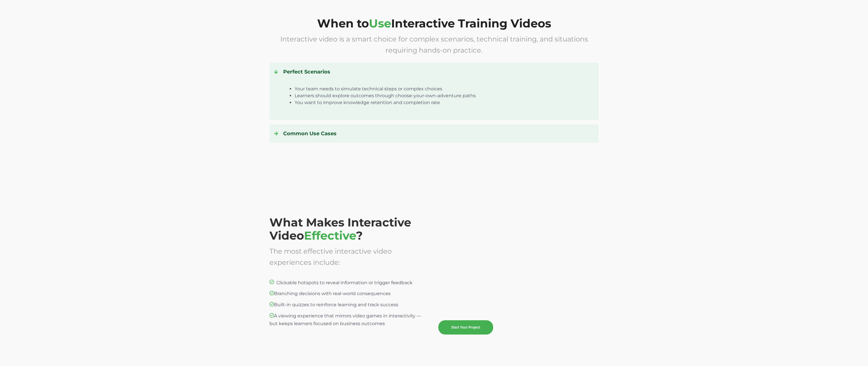 This screenshot has width=868, height=366. What do you see at coordinates (466, 328) in the screenshot?
I see `a: Start Your Project` at bounding box center [466, 328].